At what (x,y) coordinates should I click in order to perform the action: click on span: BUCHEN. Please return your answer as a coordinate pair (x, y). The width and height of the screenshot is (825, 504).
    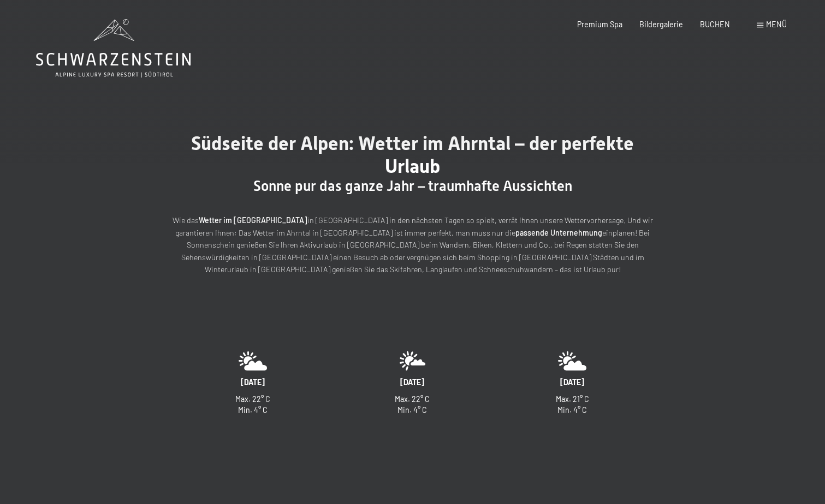
    Looking at the image, I should click on (715, 24).